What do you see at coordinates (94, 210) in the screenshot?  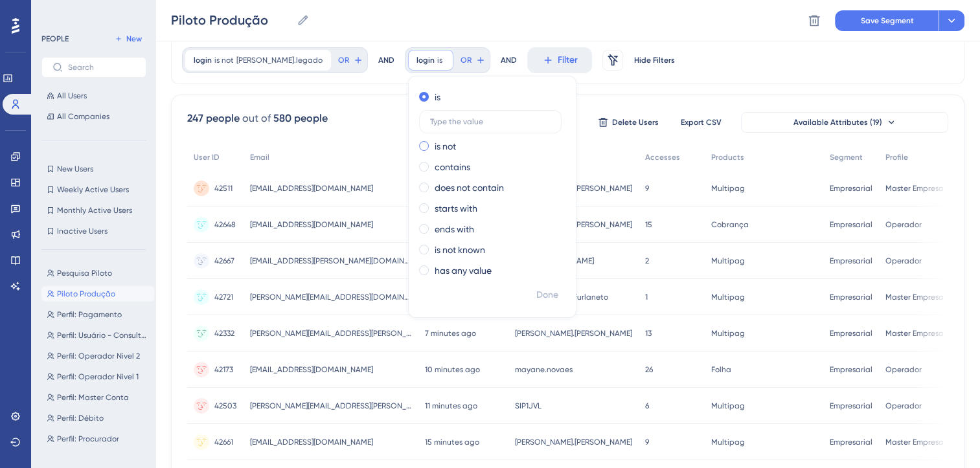 I see `span: Monthly Active Users` at bounding box center [94, 210].